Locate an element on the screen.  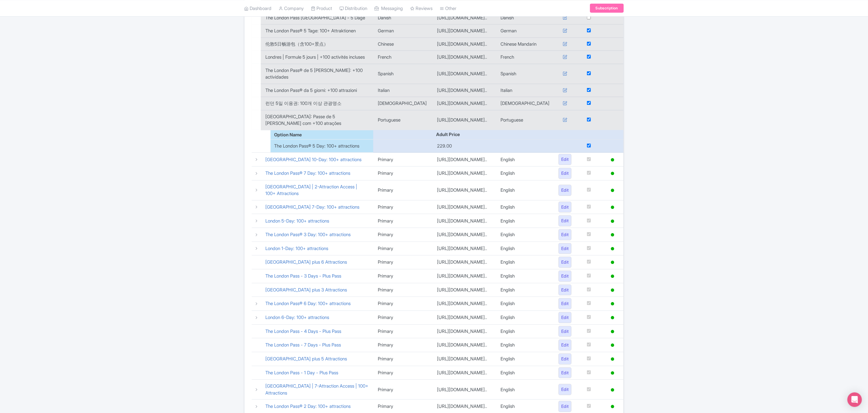
a: London 5-Day: 100+ attractions is located at coordinates (297, 221).